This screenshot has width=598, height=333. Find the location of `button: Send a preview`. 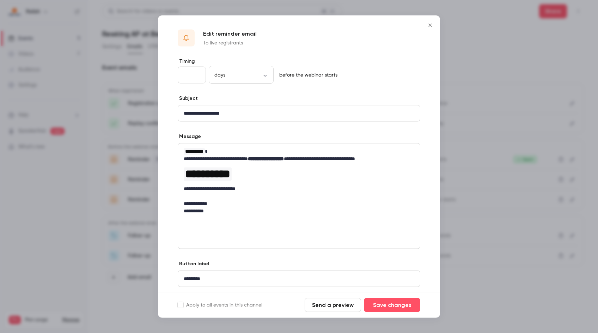

button: Send a preview is located at coordinates (333, 305).